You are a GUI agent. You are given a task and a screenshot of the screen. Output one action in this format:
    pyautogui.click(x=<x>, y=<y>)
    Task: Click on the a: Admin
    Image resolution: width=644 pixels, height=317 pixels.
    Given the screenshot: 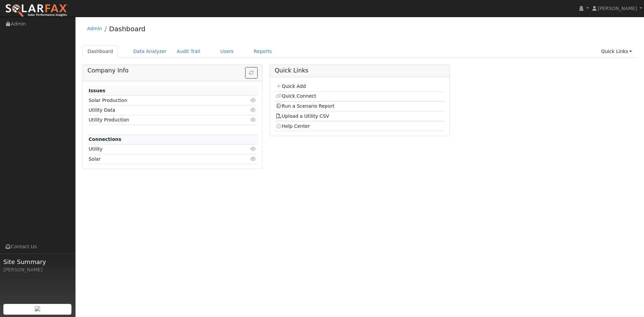 What is the action you would take?
    pyautogui.click(x=95, y=28)
    